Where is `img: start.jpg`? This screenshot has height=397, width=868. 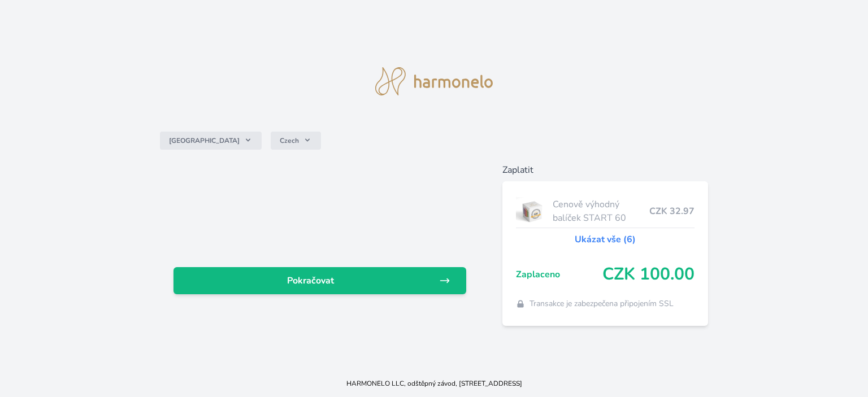
img: start.jpg is located at coordinates (532, 211).